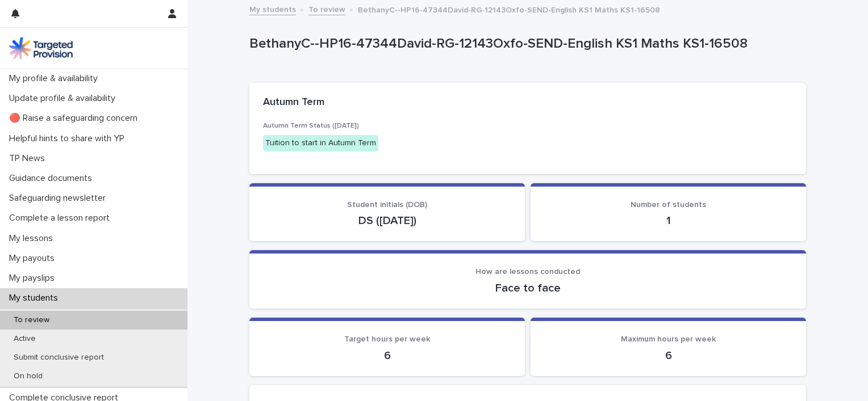 The image size is (868, 401). What do you see at coordinates (387, 205) in the screenshot?
I see `span: Student initials (DOB)` at bounding box center [387, 205].